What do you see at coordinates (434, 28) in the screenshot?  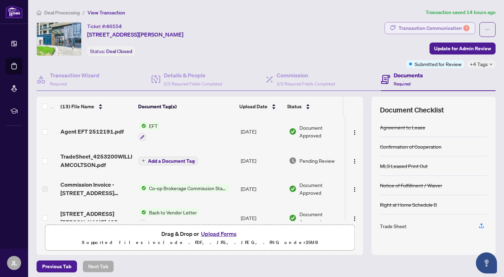 I see `div: Transaction Communication` at bounding box center [434, 28].